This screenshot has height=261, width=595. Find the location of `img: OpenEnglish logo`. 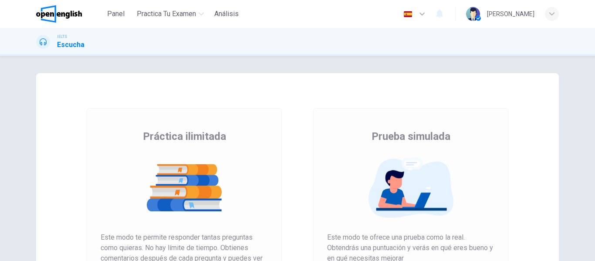

img: OpenEnglish logo is located at coordinates (59, 14).